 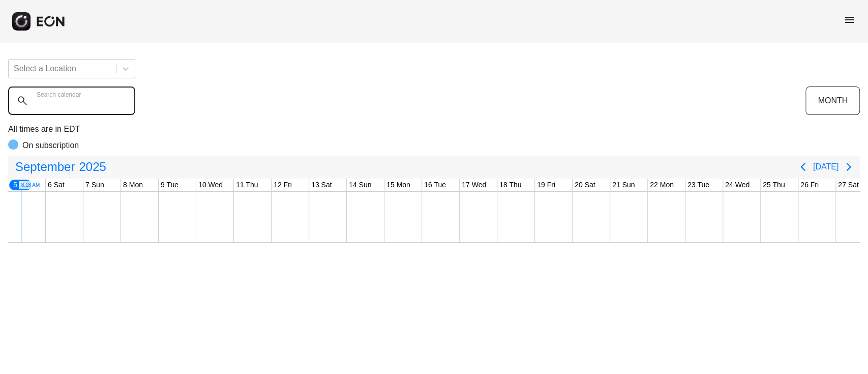 What do you see at coordinates (92, 167) in the screenshot?
I see `span: 2025` at bounding box center [92, 167].